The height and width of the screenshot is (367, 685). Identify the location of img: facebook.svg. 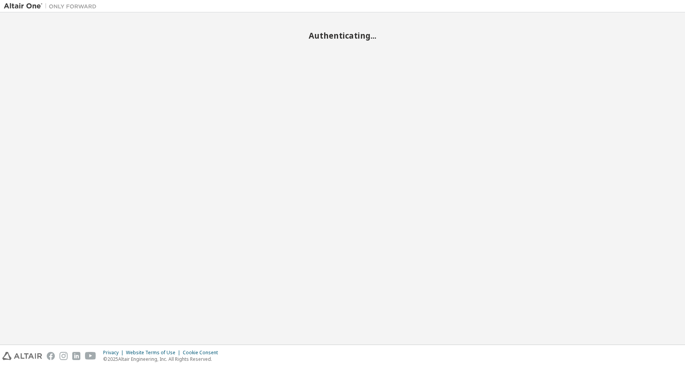
(51, 356).